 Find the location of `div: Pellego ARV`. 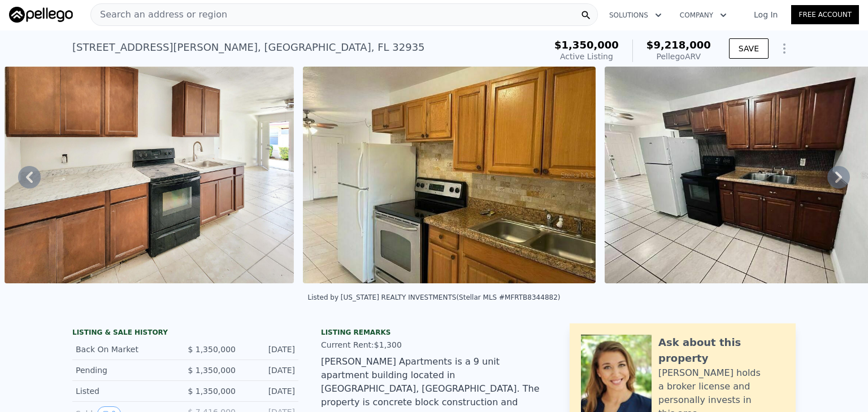

div: Pellego ARV is located at coordinates (679, 57).